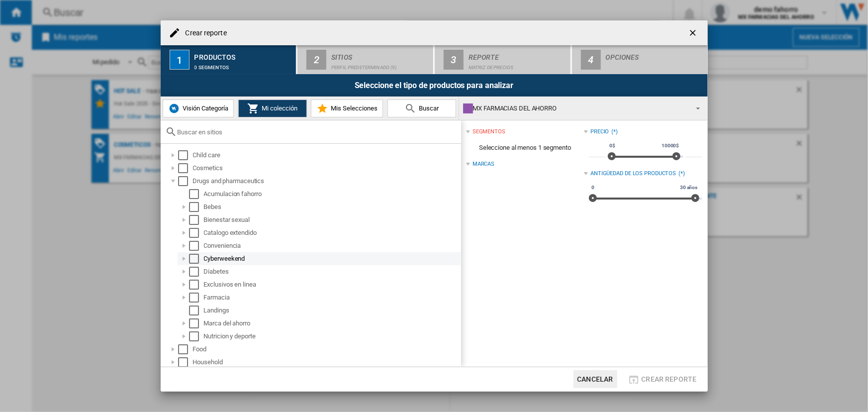 The width and height of the screenshot is (868, 412). Describe the element at coordinates (243, 65) in the screenshot. I see `div: 0 segmentos` at that location.